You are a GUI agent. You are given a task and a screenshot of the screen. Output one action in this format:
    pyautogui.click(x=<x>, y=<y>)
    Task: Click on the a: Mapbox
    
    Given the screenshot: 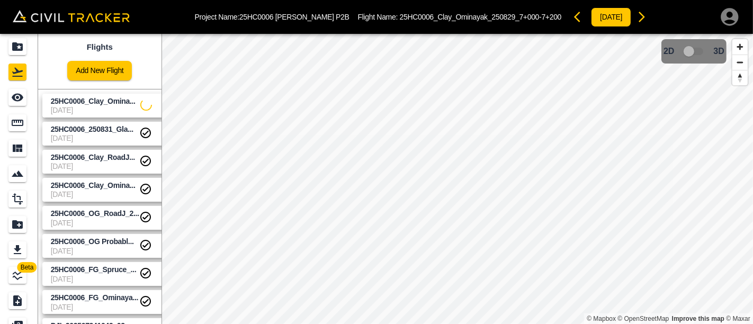 What is the action you would take?
    pyautogui.click(x=601, y=319)
    